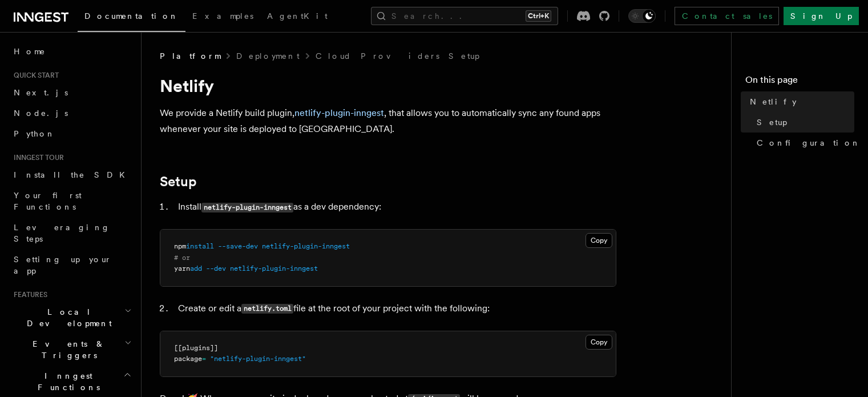 Image resolution: width=868 pixels, height=397 pixels. I want to click on span: Configuration, so click(809, 143).